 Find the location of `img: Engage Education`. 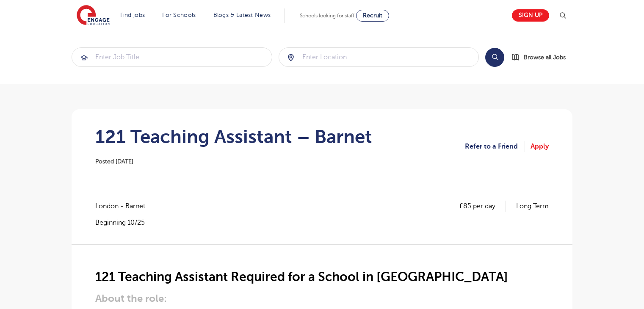

img: Engage Education is located at coordinates (93, 16).